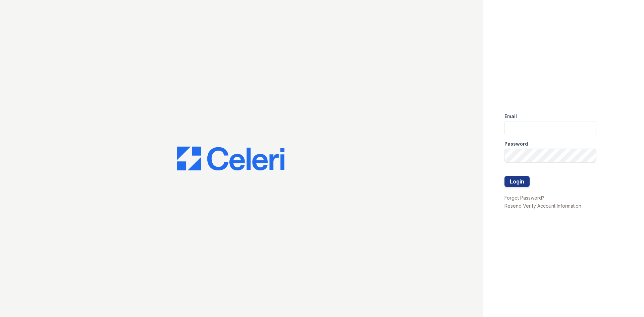 The width and height of the screenshot is (644, 317). Describe the element at coordinates (517, 144) in the screenshot. I see `label: Password` at that location.